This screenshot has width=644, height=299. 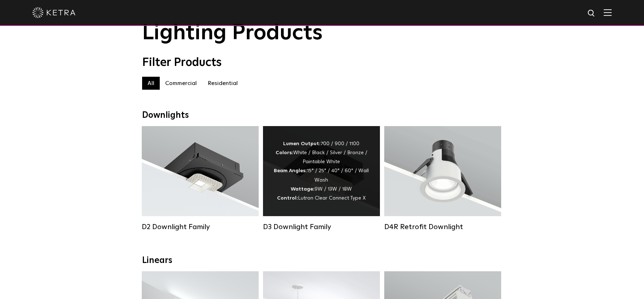 What do you see at coordinates (322, 62) in the screenshot?
I see `div: Filter Products` at bounding box center [322, 62].